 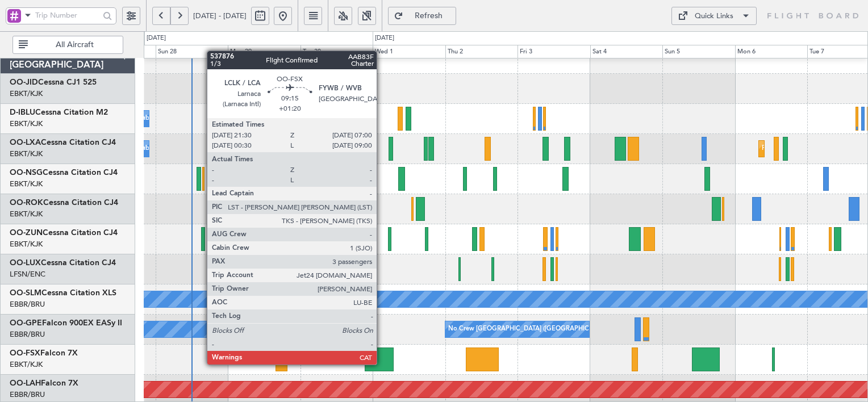 I want to click on div: Tue 30, so click(x=336, y=51).